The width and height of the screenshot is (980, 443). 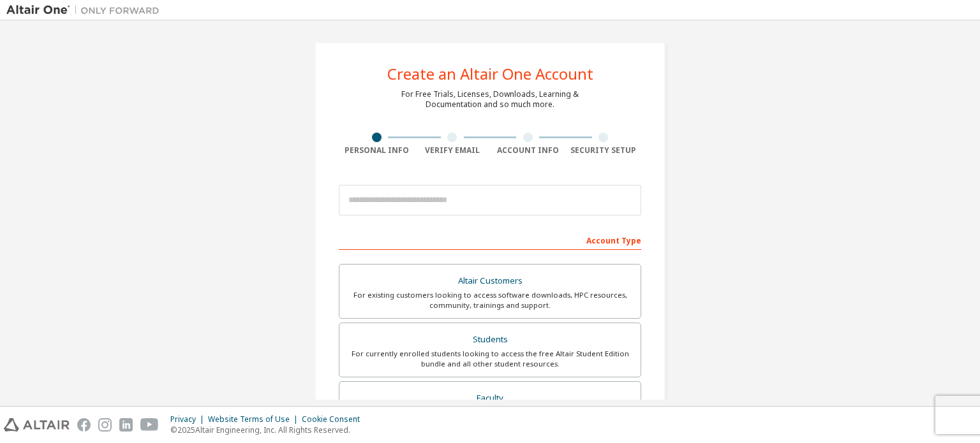 What do you see at coordinates (376, 151) in the screenshot?
I see `div: Personal Info` at bounding box center [376, 151].